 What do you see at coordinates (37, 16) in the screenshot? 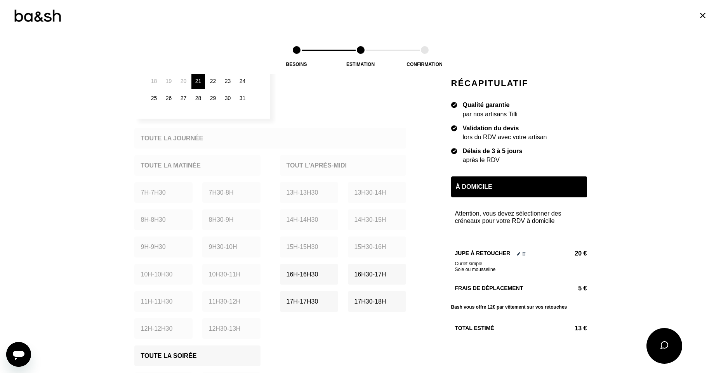
I see `img: Logo ba&sh by Tilli` at bounding box center [37, 16].